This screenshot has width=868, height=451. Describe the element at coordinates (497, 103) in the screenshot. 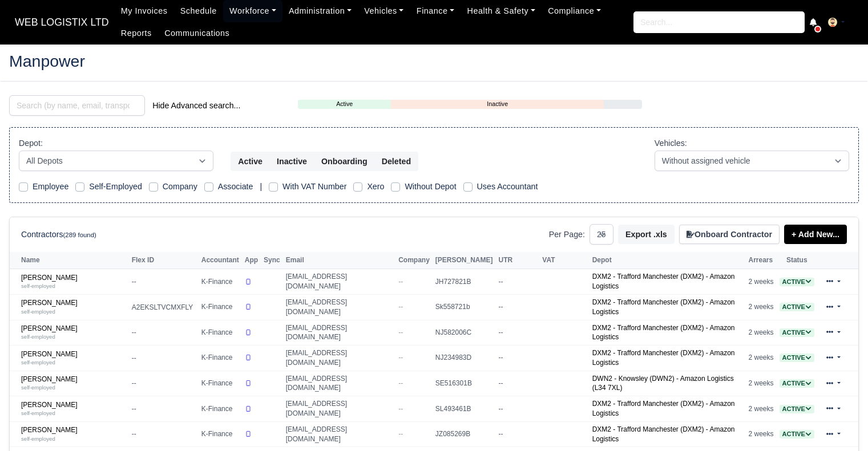

I see `a: Inactive` at that location.